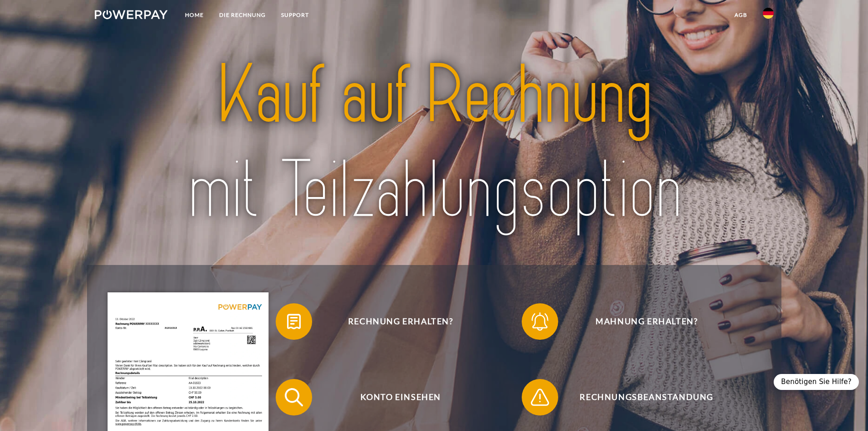 The width and height of the screenshot is (868, 431). I want to click on span: Mahnung erhalten?, so click(647, 322).